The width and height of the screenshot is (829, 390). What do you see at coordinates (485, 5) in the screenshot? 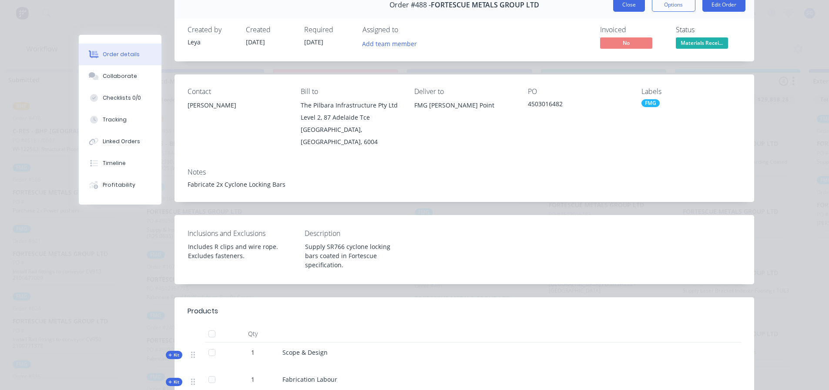
I see `span: FORTESCUE METALS GROUP LTD` at bounding box center [485, 5].